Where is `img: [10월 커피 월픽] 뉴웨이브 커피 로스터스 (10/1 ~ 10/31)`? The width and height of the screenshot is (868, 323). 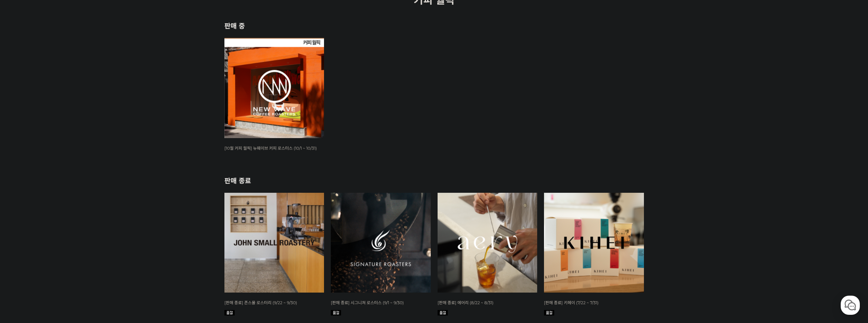
img: [10월 커피 월픽] 뉴웨이브 커피 로스터스 (10/1 ~ 10/31) is located at coordinates (274, 88).